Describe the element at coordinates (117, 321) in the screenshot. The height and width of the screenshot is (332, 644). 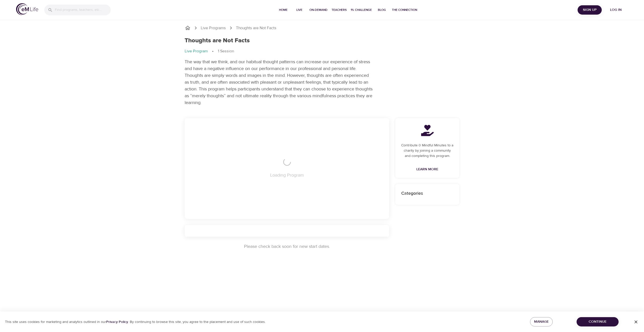
I see `b: Privacy Policy` at that location.